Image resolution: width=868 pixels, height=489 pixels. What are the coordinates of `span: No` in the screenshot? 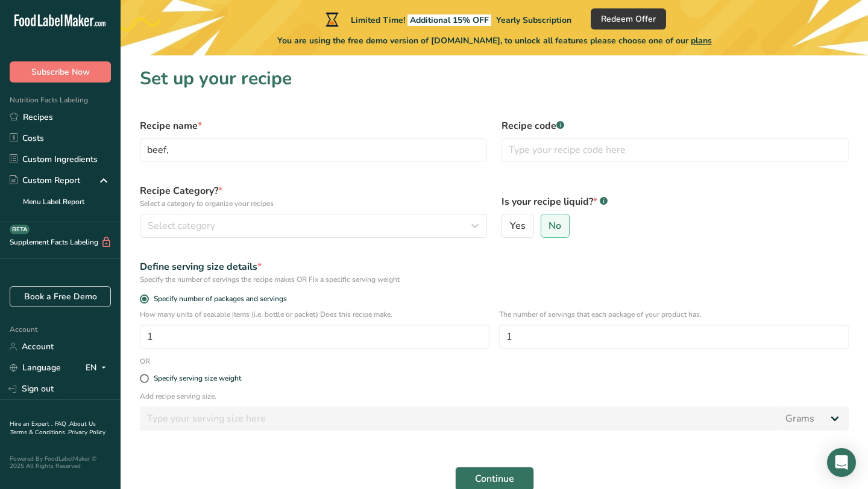 It's located at (555, 226).